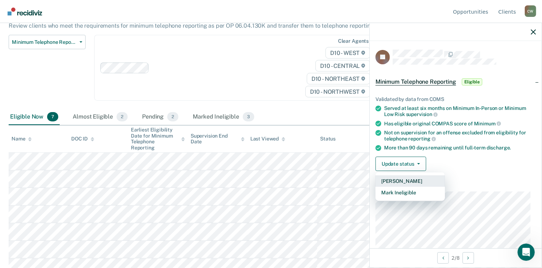 Image resolution: width=542 pixels, height=268 pixels. I want to click on button: Profile dropdown button, so click(530, 11).